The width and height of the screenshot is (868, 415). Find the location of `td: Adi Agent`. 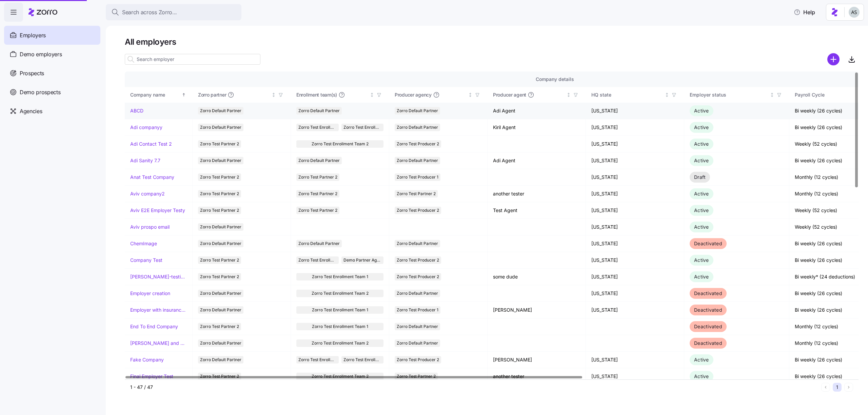

td: Adi Agent is located at coordinates (537, 161).